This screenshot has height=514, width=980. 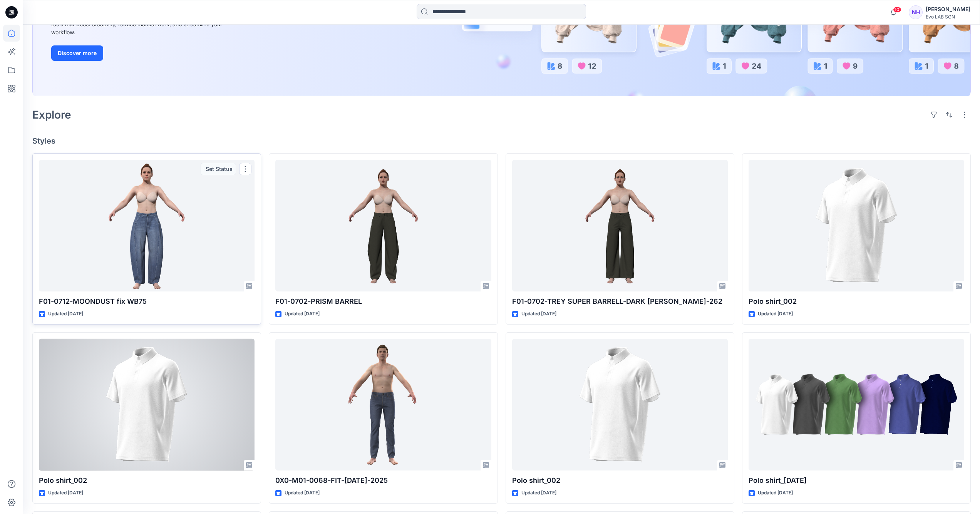 What do you see at coordinates (146, 226) in the screenshot?
I see `a: F01-0712-MOONDUST fix WB75` at bounding box center [146, 226].